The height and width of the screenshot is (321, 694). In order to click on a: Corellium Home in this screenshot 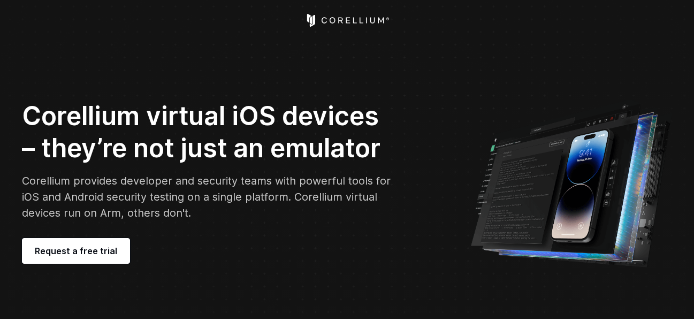, I will do `click(347, 20)`.